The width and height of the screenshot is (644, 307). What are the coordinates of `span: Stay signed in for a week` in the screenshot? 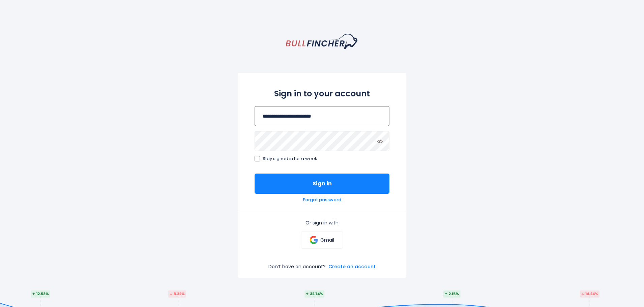 It's located at (290, 159).